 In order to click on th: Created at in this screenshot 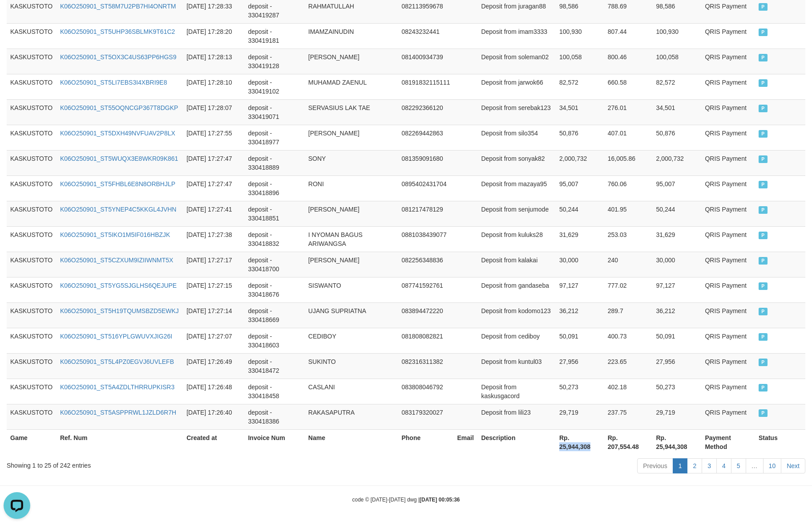, I will do `click(214, 442)`.